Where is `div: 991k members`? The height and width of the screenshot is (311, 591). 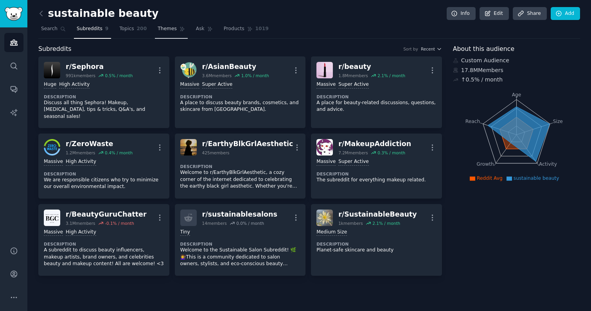
div: 991k members is located at coordinates (81, 76).